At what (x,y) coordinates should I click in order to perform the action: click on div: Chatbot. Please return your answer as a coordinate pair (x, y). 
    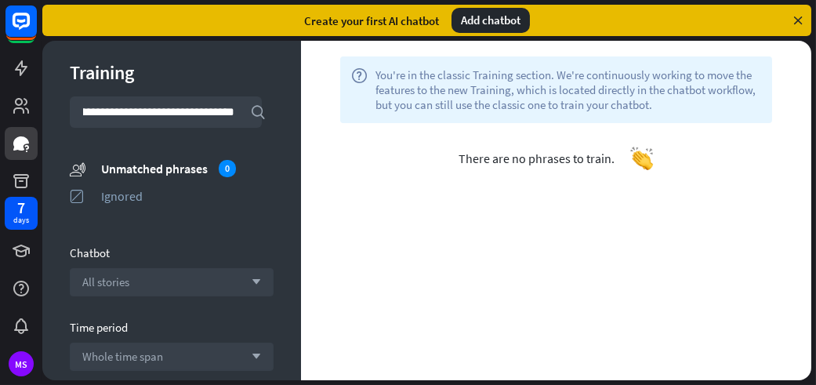
    Looking at the image, I should click on (172, 252).